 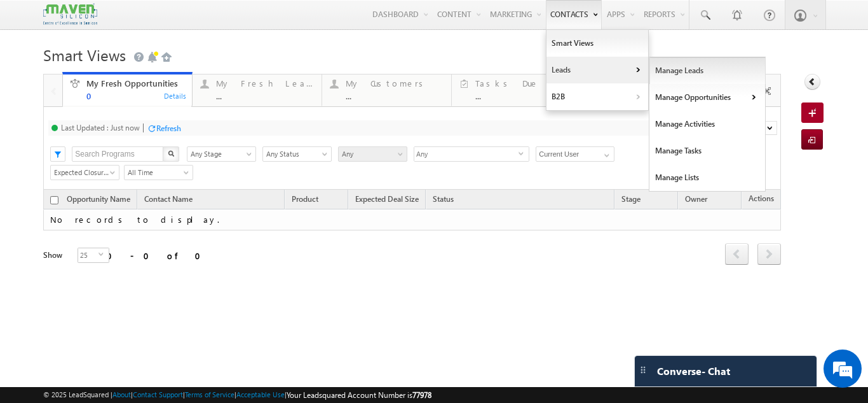 What do you see at coordinates (575, 154) in the screenshot?
I see `input: Type to Search` at bounding box center [575, 154].